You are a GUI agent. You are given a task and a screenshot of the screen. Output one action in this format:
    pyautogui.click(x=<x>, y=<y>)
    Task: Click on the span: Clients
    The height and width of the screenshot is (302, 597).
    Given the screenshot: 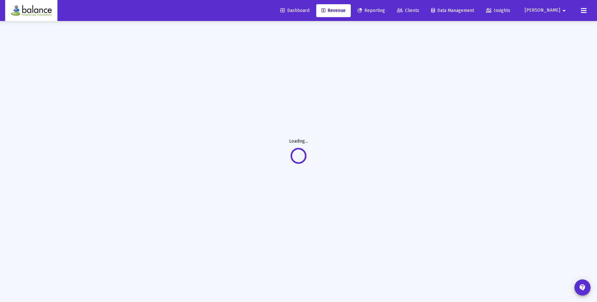 What is the action you would take?
    pyautogui.click(x=408, y=10)
    